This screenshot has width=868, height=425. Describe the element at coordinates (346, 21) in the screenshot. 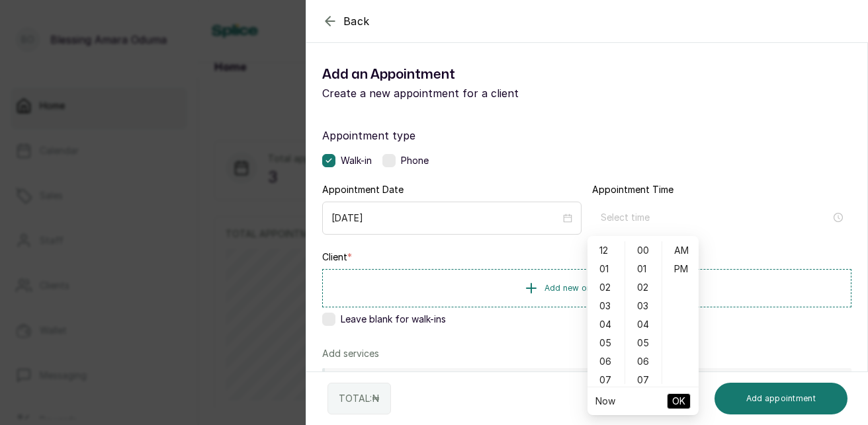

I see `button: Back` at that location.